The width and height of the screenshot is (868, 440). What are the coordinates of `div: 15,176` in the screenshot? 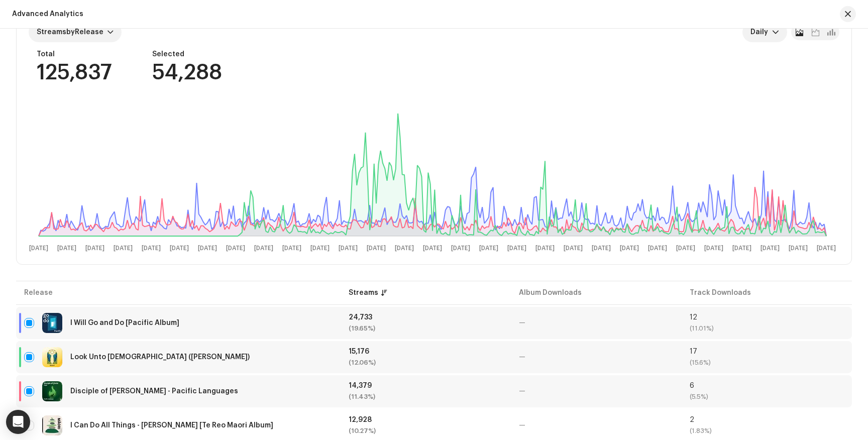 It's located at (426, 352).